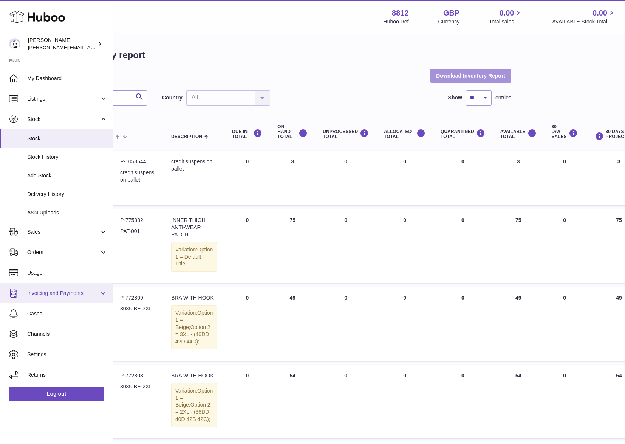  Describe the element at coordinates (63, 252) in the screenshot. I see `span: Orders` at that location.